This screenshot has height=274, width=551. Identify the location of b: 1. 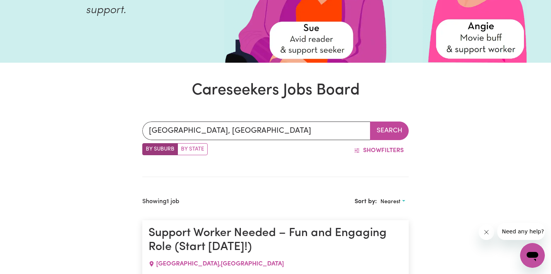
(168, 202).